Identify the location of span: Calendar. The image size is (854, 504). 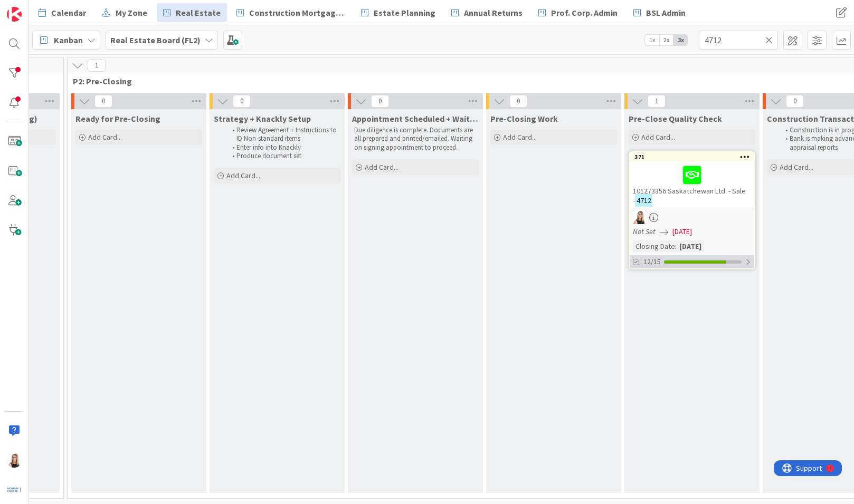
(68, 13).